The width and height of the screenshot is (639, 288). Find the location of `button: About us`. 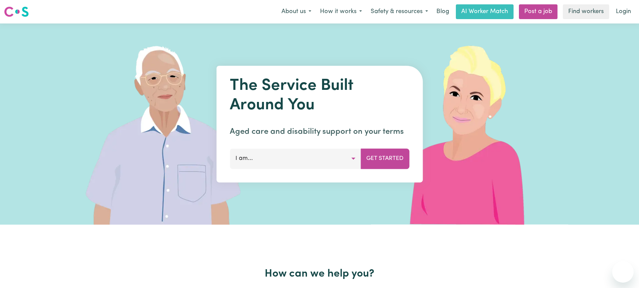

button: About us is located at coordinates (296, 12).